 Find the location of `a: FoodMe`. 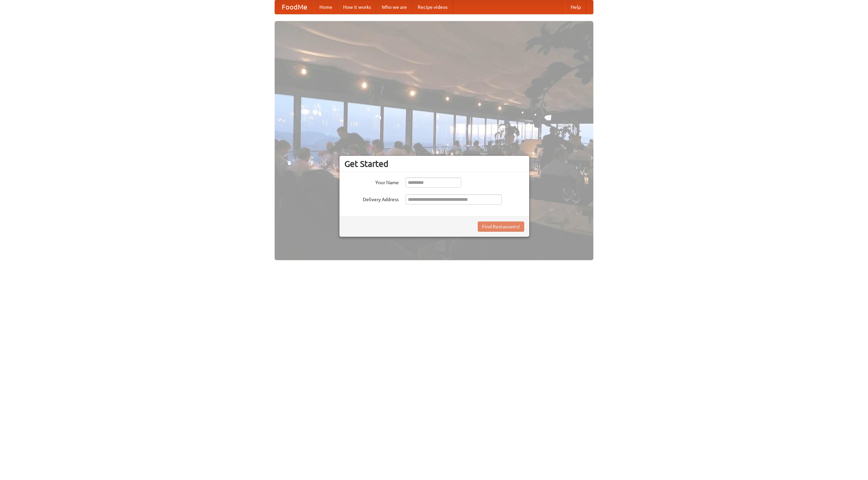

a: FoodMe is located at coordinates (294, 7).